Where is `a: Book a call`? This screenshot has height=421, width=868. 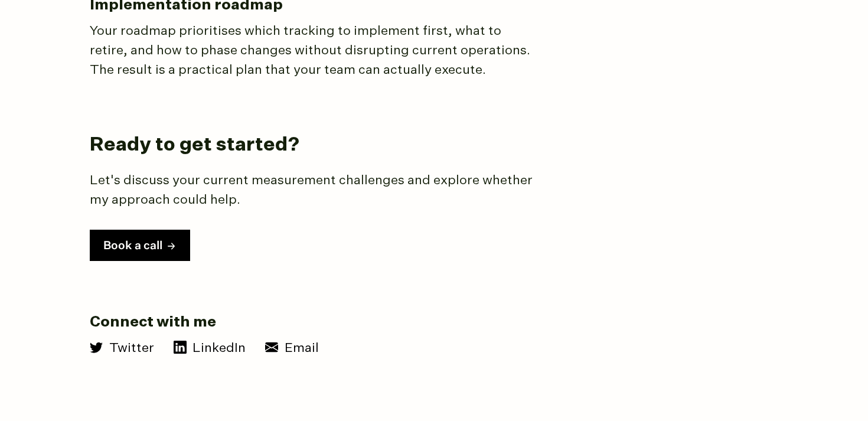 a: Book a call is located at coordinates (140, 245).